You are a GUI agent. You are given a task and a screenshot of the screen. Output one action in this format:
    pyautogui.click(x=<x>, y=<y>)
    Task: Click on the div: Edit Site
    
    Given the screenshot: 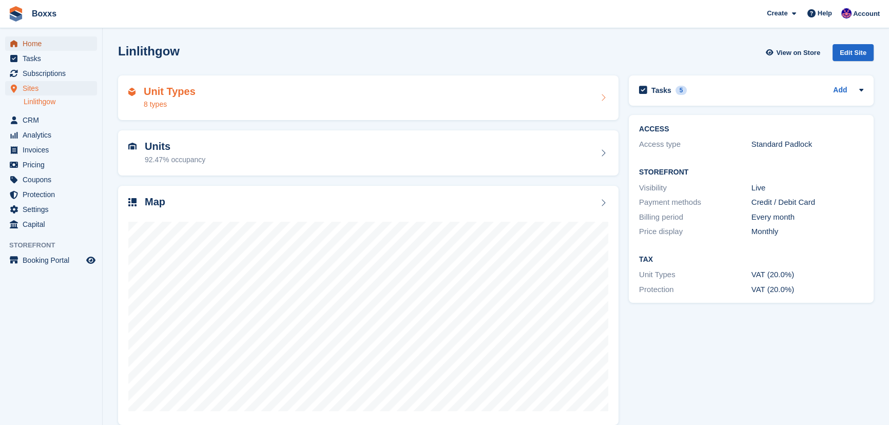 What is the action you would take?
    pyautogui.click(x=853, y=52)
    